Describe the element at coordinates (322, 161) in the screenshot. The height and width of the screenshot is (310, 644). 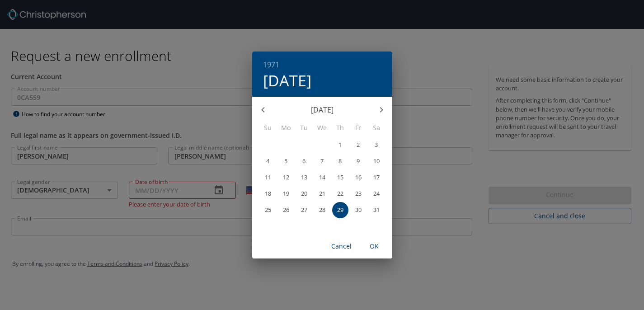
I see `button: 7` at that location.